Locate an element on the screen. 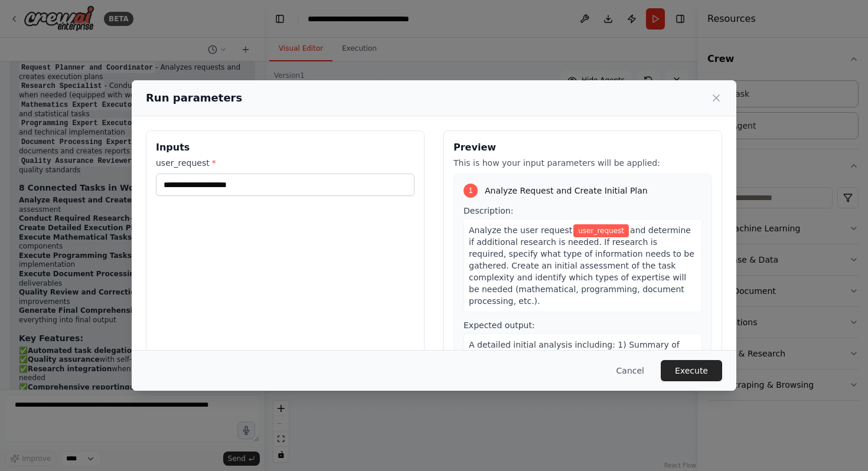 The width and height of the screenshot is (868, 471). span: Analyze the user request is located at coordinates (520, 230).